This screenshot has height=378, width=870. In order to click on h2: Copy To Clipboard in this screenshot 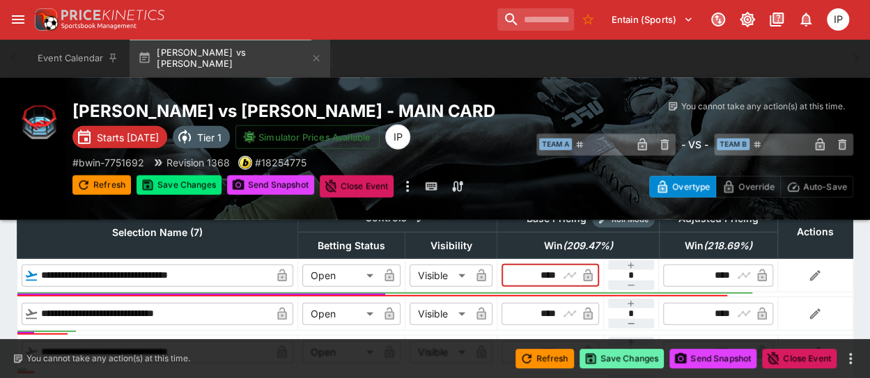, I will do `click(300, 111)`.